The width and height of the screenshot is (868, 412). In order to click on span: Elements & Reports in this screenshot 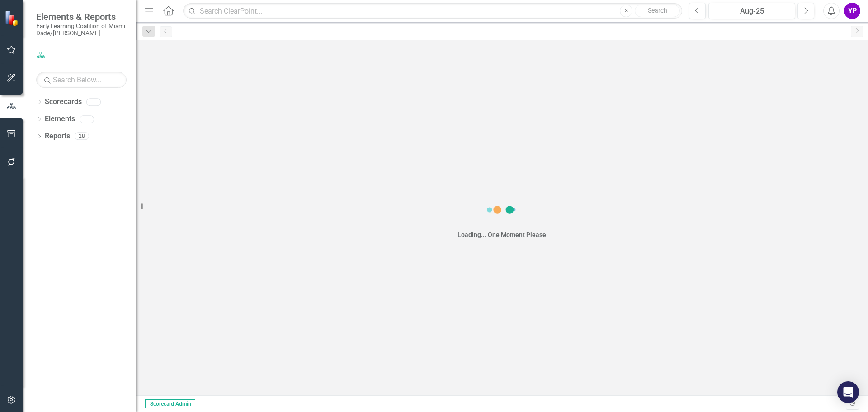, I will do `click(81, 17)`.